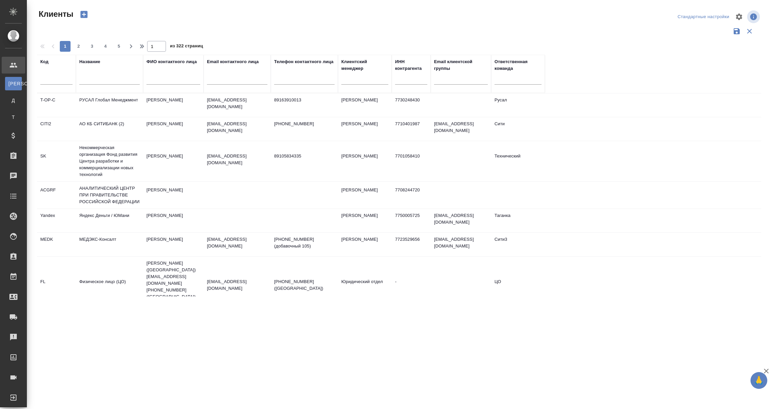  Describe the element at coordinates (56, 221) in the screenshot. I see `td: Yandex` at that location.